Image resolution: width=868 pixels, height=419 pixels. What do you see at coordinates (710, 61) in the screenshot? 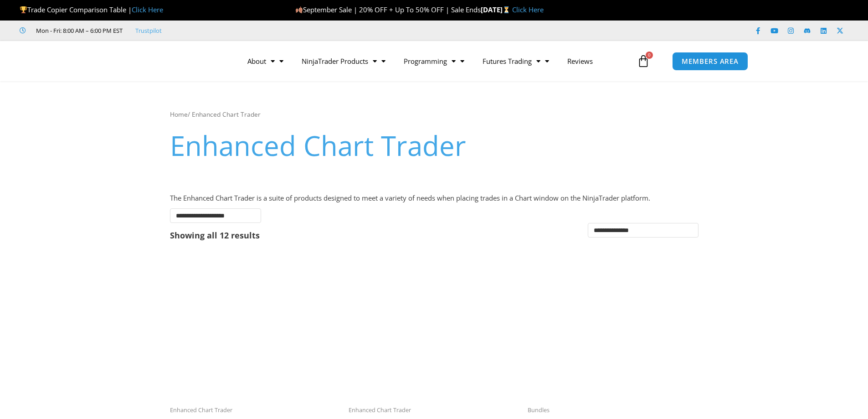
I see `span: MEMBERS AREA` at bounding box center [710, 61].